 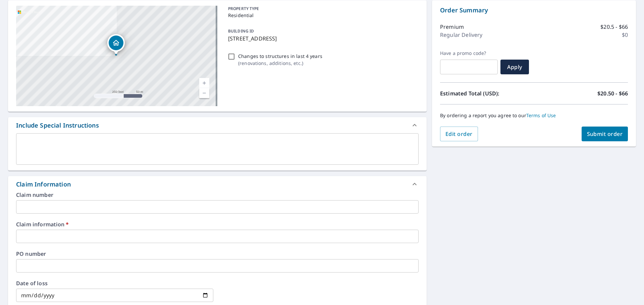 What do you see at coordinates (605, 134) in the screenshot?
I see `span: Submit order` at bounding box center [605, 134].